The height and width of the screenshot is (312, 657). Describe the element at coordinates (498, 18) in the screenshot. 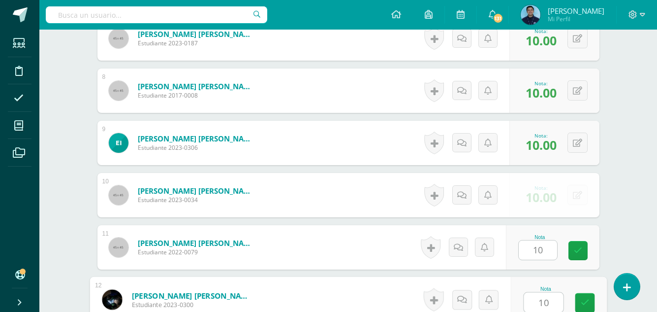

I see `span: 131` at that location.